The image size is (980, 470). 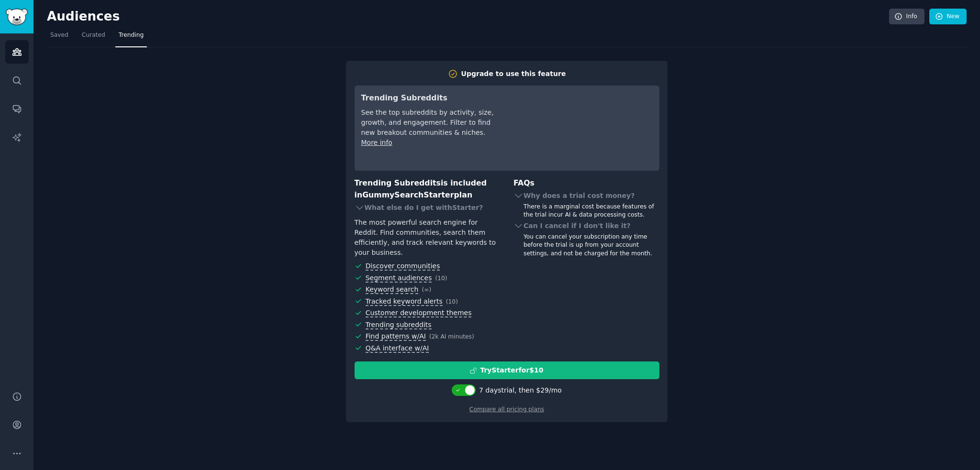 I want to click on span: Discover communities, so click(x=403, y=266).